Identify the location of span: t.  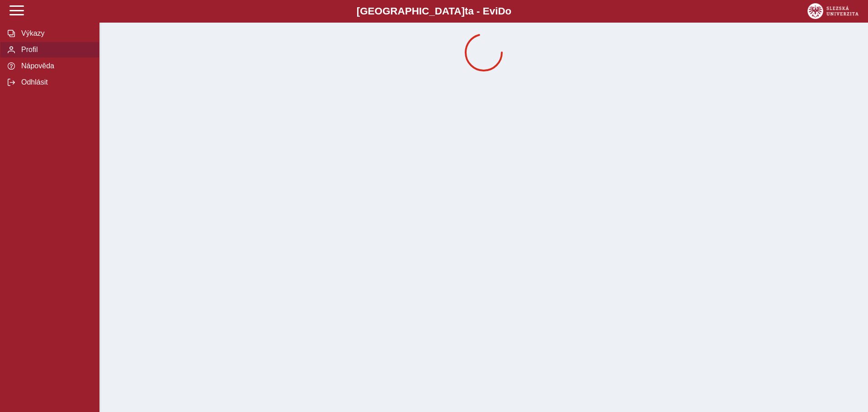
(466, 11).